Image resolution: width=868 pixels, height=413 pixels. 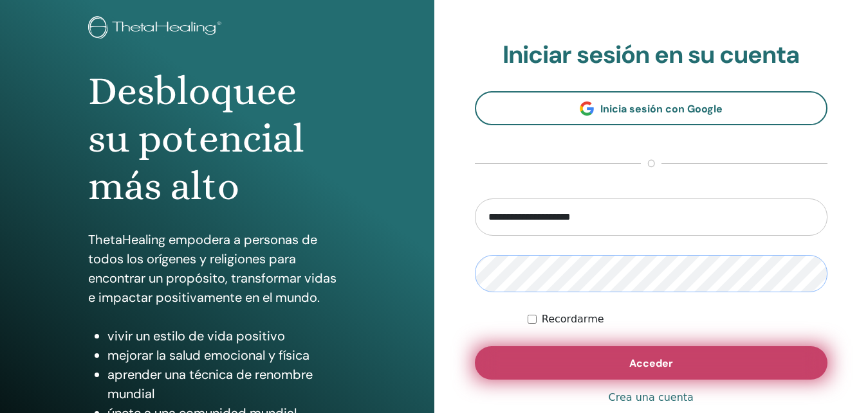 I want to click on span: Inicia sesión con Google, so click(x=661, y=108).